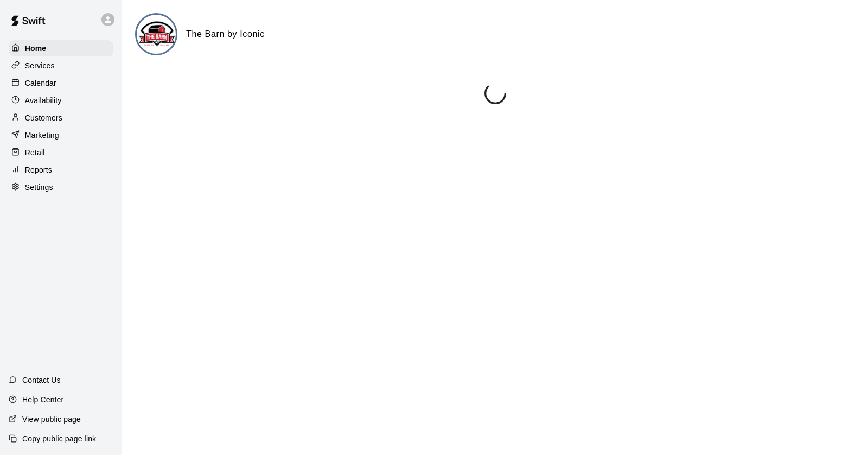  Describe the element at coordinates (41, 83) in the screenshot. I see `p: Calendar` at that location.